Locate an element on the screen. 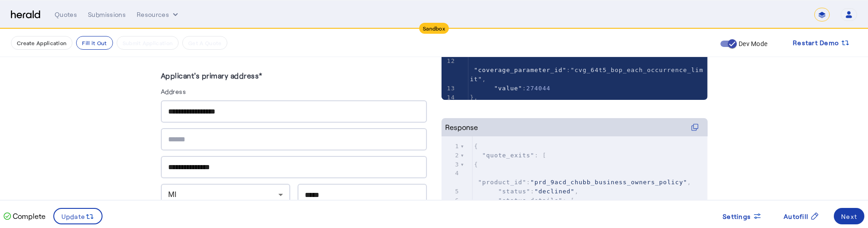 This screenshot has height=228, width=868. span: 274044 is located at coordinates (538, 88).